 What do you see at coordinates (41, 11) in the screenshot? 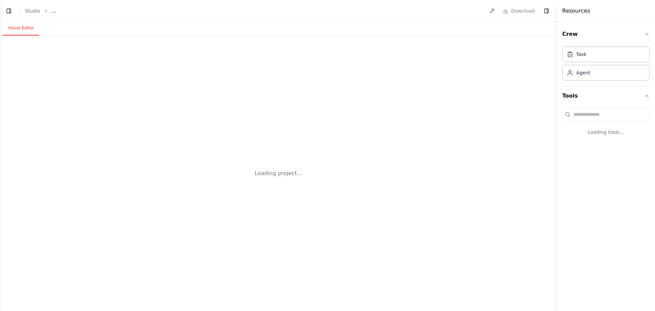
I see `nav: breadcrumb` at bounding box center [41, 11].